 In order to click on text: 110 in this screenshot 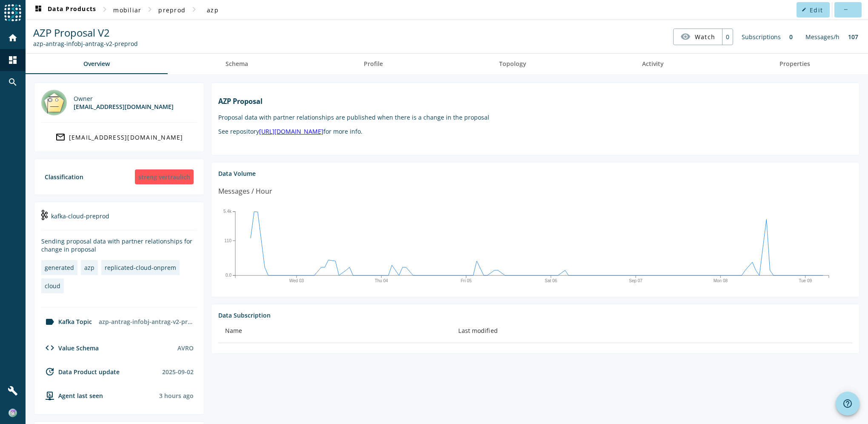, I will do `click(228, 240)`.